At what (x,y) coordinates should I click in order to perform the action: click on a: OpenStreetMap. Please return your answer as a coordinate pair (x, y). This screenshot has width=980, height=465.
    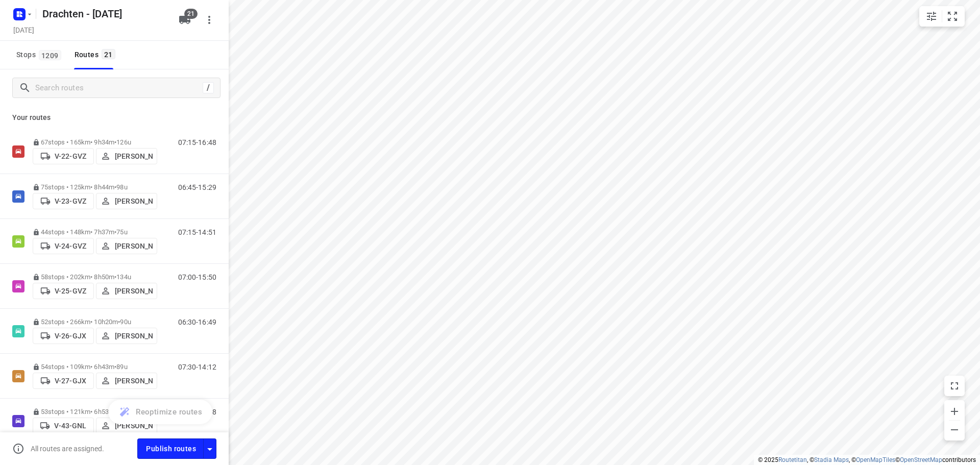
    Looking at the image, I should click on (921, 459).